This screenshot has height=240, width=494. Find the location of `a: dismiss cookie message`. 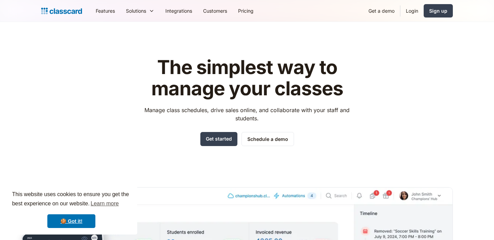

a: dismiss cookie message is located at coordinates (71, 221).